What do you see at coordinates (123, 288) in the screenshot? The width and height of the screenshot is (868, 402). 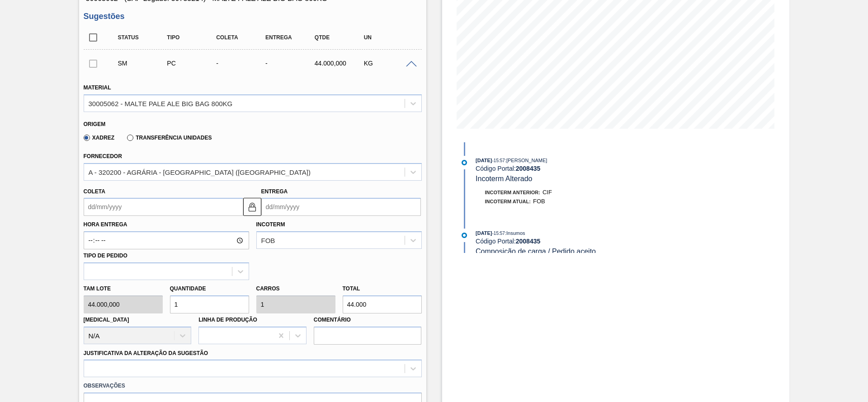 I see `label: Tam lote` at bounding box center [123, 288].